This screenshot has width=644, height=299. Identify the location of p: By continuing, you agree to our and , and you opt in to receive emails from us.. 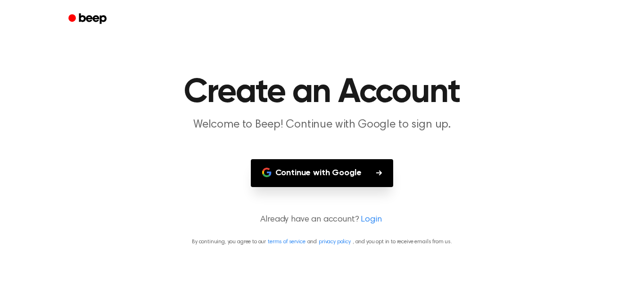
(322, 241).